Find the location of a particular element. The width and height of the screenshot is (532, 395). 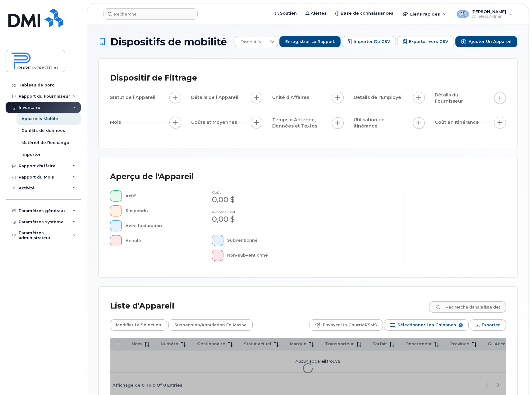

div: Avec facturation is located at coordinates (159, 226).